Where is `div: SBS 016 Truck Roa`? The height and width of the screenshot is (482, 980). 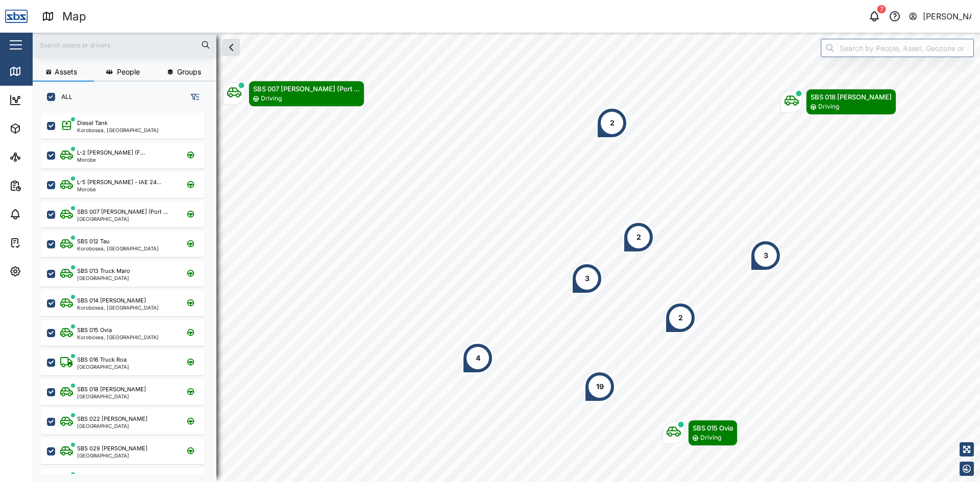
div: SBS 016 Truck Roa is located at coordinates (102, 359).